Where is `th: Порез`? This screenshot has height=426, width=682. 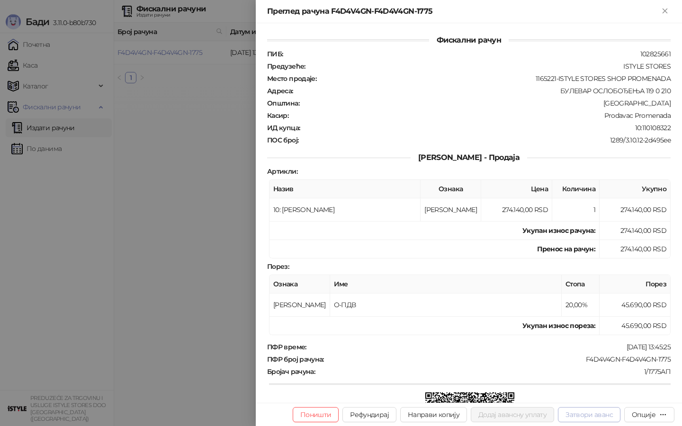 th: Порез is located at coordinates (635, 284).